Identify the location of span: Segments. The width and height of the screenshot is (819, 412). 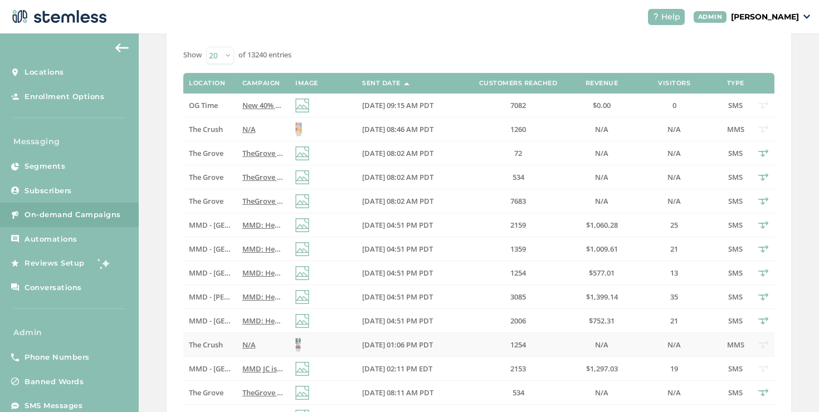
(45, 167).